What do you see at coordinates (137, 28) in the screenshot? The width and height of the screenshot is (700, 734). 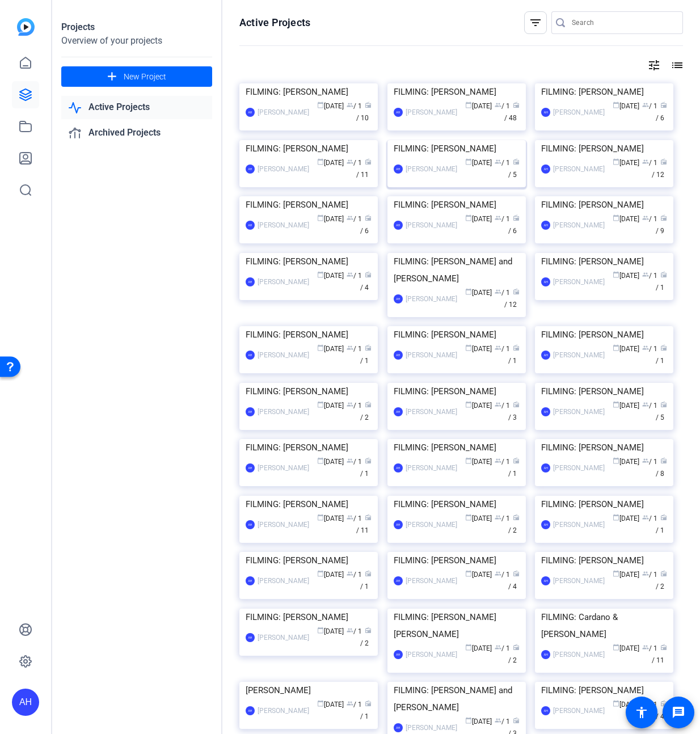 I see `div: Projects` at bounding box center [137, 28].